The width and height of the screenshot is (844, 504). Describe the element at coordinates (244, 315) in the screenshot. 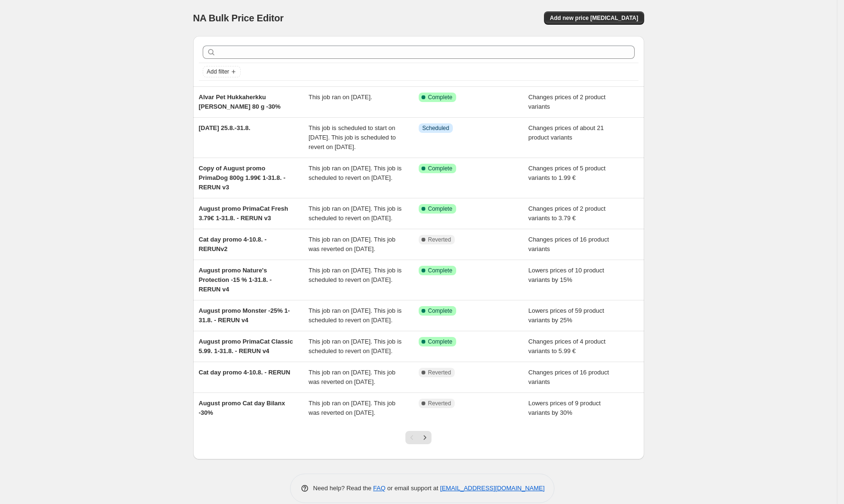

I see `span: August promo Monster -25% 1-31.8. - RERUN v4` at that location.